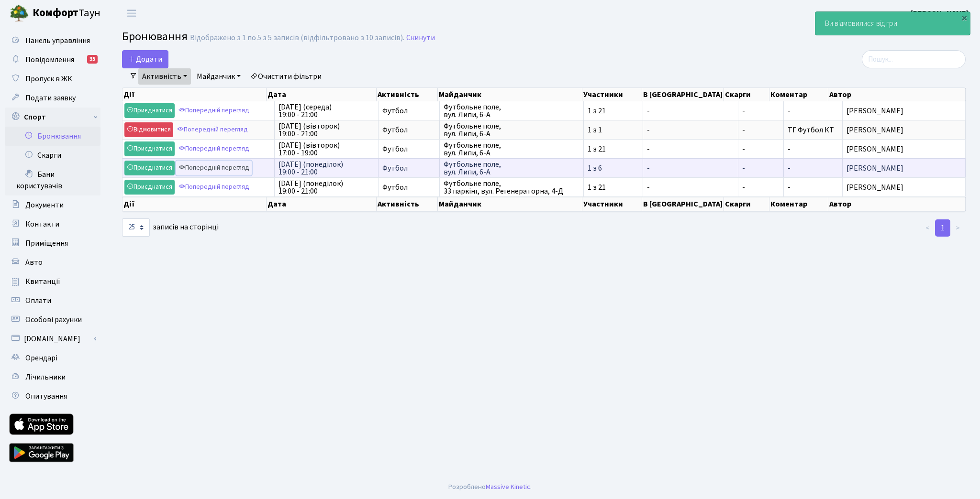 This screenshot has width=980, height=499. I want to click on a: Спорт, so click(52, 117).